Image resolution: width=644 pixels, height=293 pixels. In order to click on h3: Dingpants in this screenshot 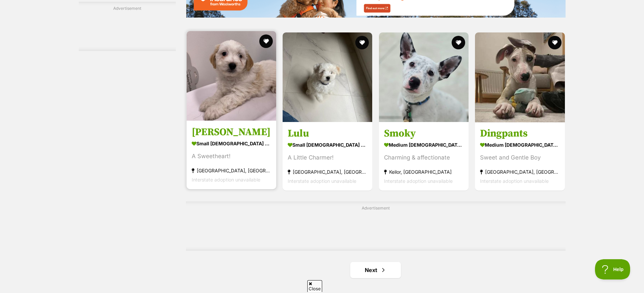, I will do `click(520, 134)`.